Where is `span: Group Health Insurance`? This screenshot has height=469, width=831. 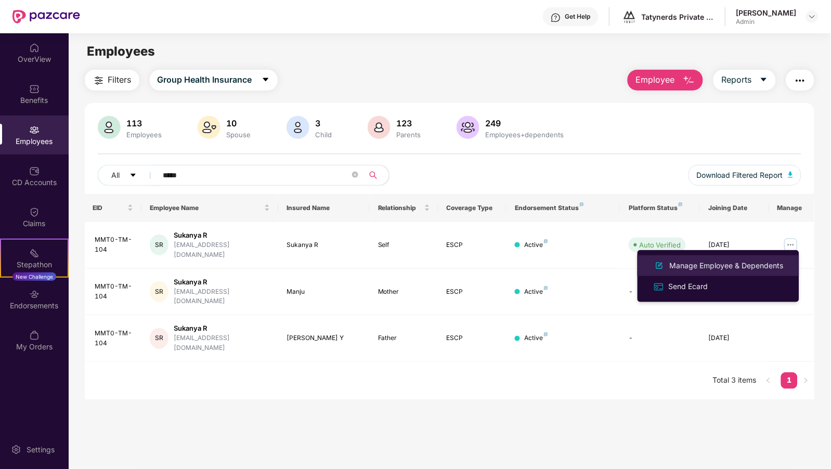 span: Group Health Insurance is located at coordinates (205, 80).